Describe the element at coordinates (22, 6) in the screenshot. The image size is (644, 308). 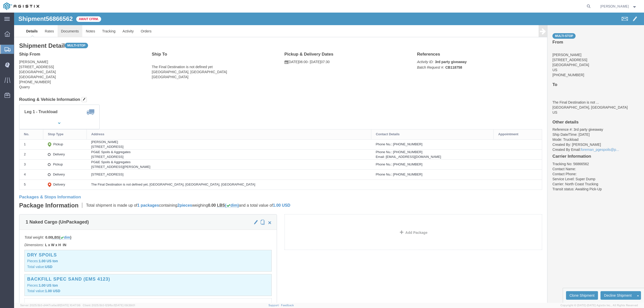
I see `img: logo` at that location.